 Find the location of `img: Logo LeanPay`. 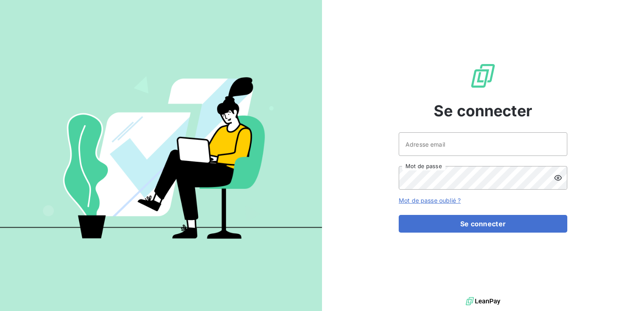

img: Logo LeanPay is located at coordinates (483, 76).